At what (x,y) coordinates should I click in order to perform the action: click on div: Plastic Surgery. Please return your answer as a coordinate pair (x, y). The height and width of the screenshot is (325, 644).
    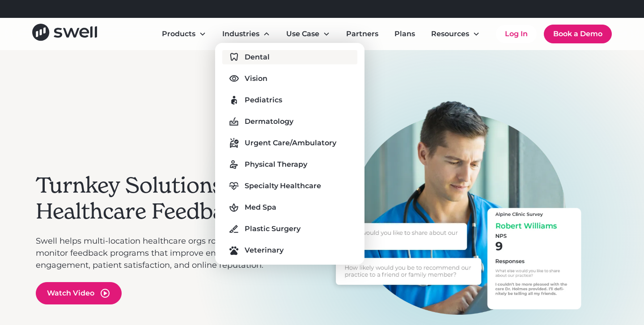
    Looking at the image, I should click on (272, 229).